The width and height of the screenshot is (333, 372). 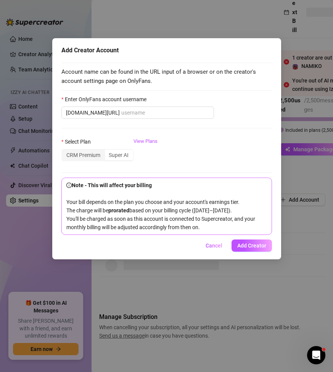 I want to click on span: Account name can be found in the URL input of a browser or on the creator's account settings page..., so click(x=167, y=76).